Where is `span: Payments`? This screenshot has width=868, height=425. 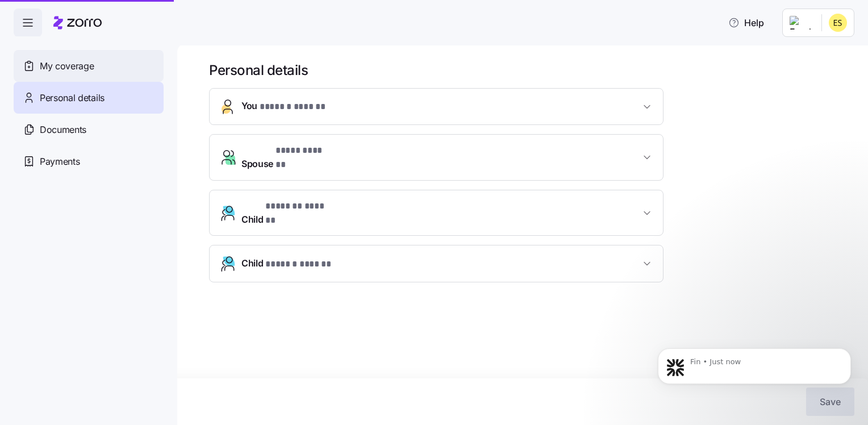 span: Payments is located at coordinates (60, 161).